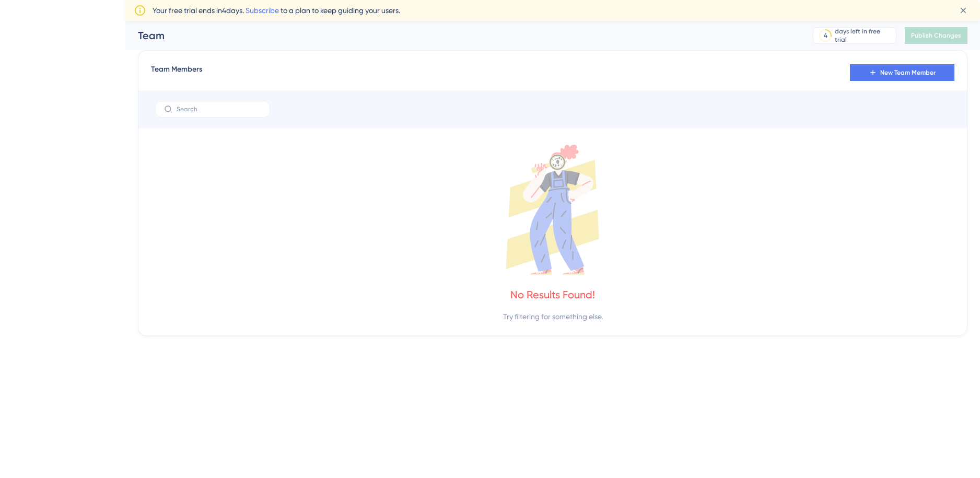 This screenshot has height=478, width=980. What do you see at coordinates (936, 36) in the screenshot?
I see `button: Publish Changes` at bounding box center [936, 36].